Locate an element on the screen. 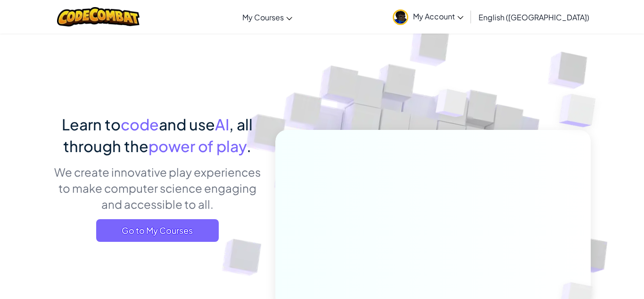 The height and width of the screenshot is (299, 644). span: code is located at coordinates (140, 124).